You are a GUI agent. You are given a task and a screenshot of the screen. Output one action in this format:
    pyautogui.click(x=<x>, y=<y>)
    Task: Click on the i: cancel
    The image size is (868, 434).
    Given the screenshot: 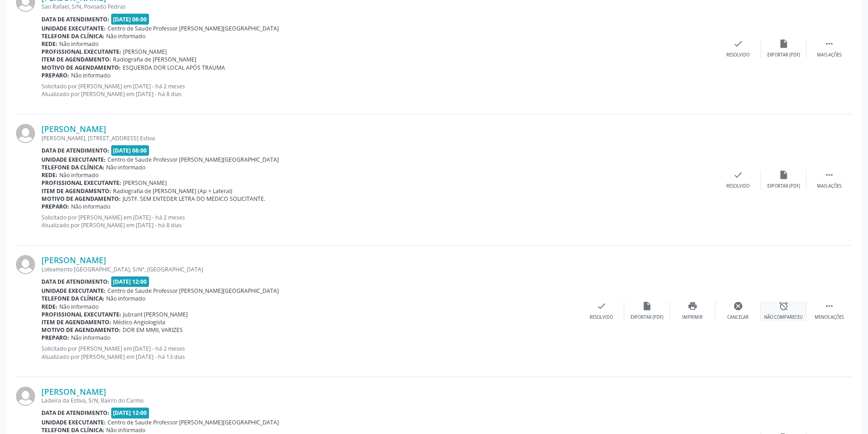 What is the action you would take?
    pyautogui.click(x=738, y=306)
    